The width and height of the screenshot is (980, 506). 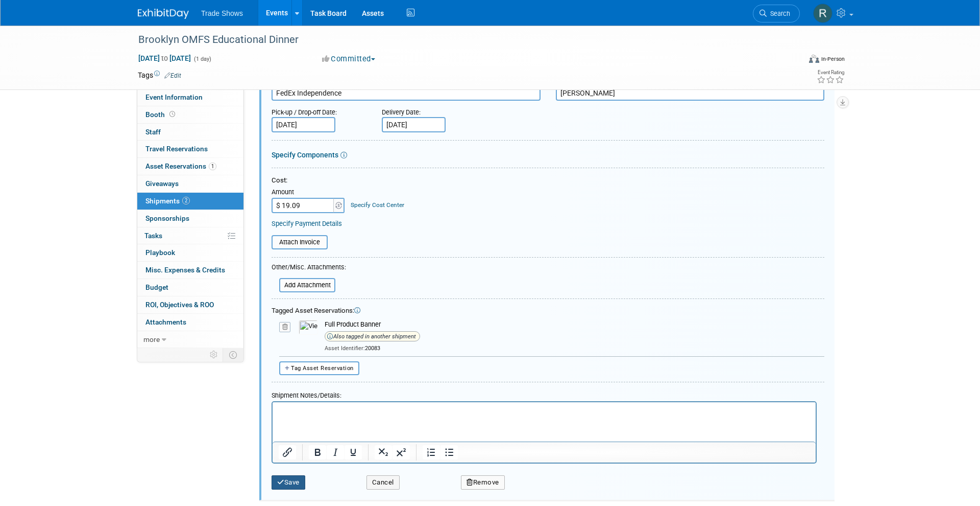 I want to click on button: Underline, so click(x=354, y=452).